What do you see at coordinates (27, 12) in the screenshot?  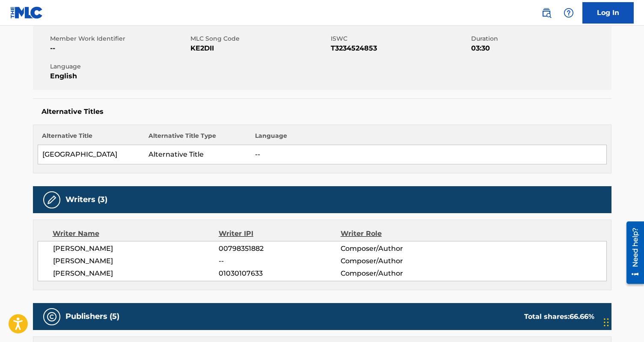 I see `img: MLC Logo` at bounding box center [27, 12].